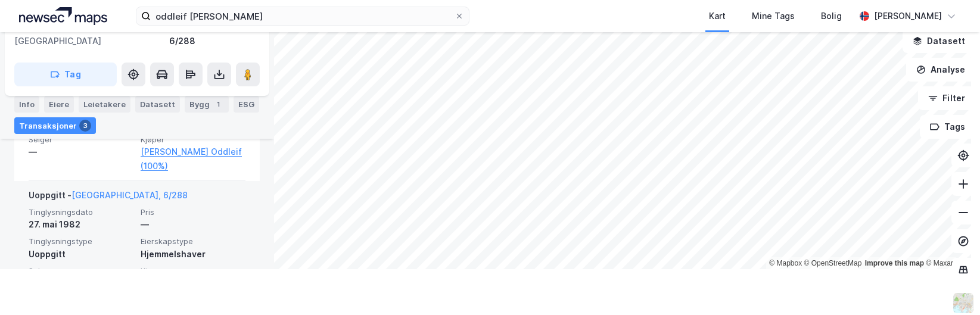 The image size is (980, 315). What do you see at coordinates (55, 126) in the screenshot?
I see `div: Transaksjoner` at bounding box center [55, 126].